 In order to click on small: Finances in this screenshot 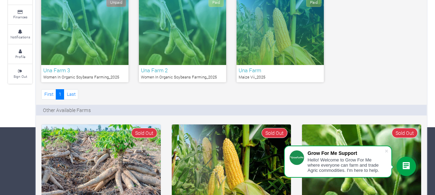, I will do `click(20, 17)`.